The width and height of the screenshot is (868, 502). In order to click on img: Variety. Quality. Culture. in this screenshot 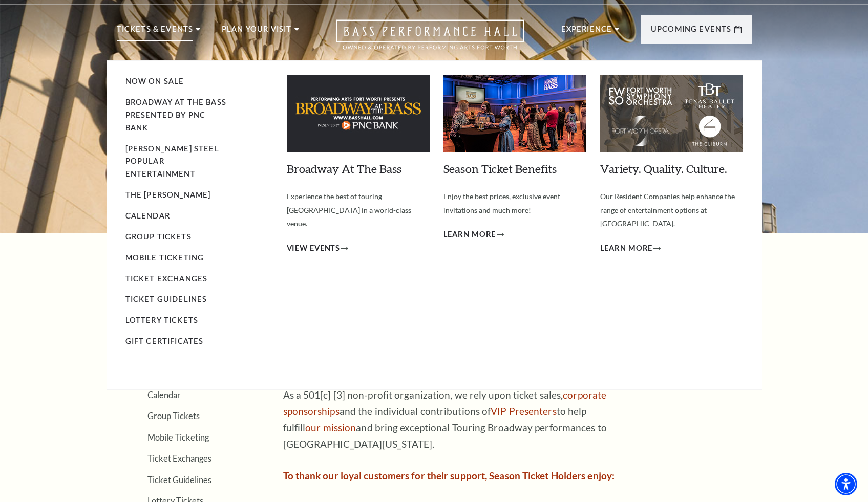, I will do `click(671, 114)`.